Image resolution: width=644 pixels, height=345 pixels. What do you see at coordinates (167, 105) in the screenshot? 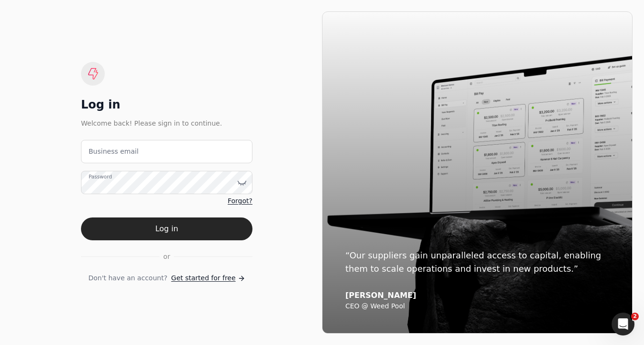
I see `div: Log in` at bounding box center [167, 105].